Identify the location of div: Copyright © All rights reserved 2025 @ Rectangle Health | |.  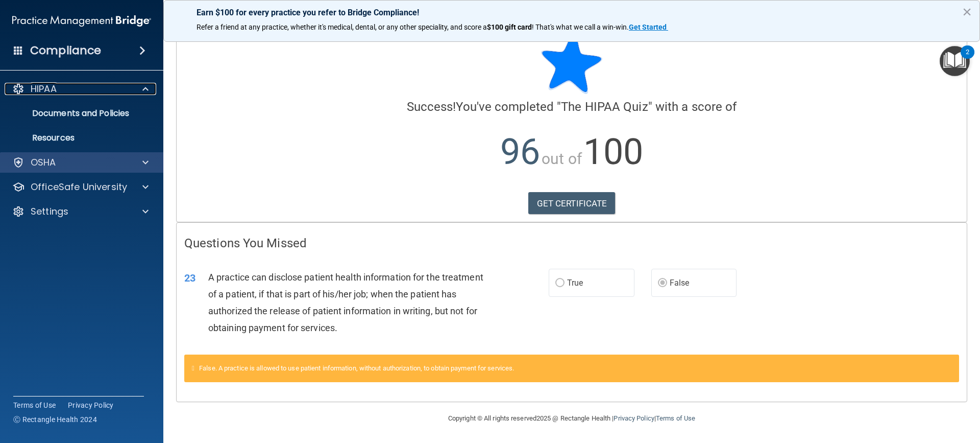
(572, 418).